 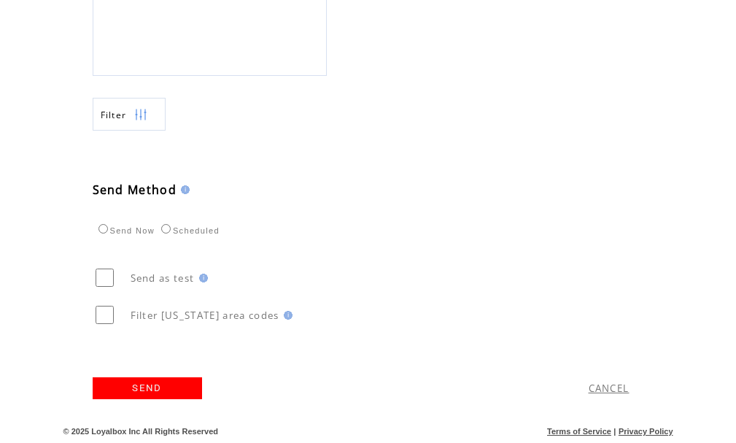 I want to click on span: Show filters, so click(x=114, y=115).